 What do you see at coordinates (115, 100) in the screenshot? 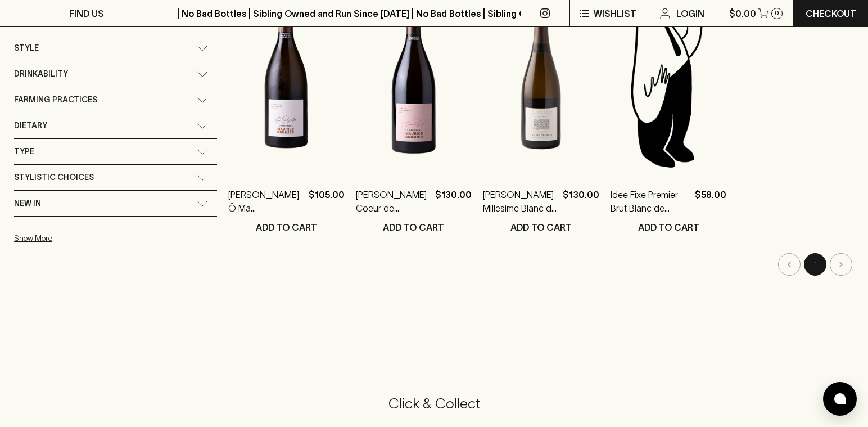
I see `div: Farming Practices` at bounding box center [115, 100].